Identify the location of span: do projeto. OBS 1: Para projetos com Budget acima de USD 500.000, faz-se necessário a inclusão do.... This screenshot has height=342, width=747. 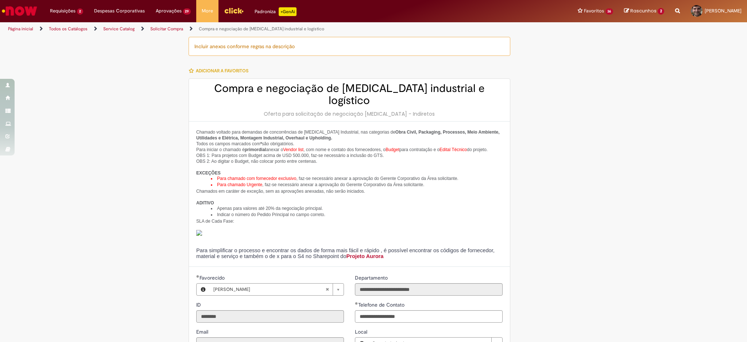
(342, 155).